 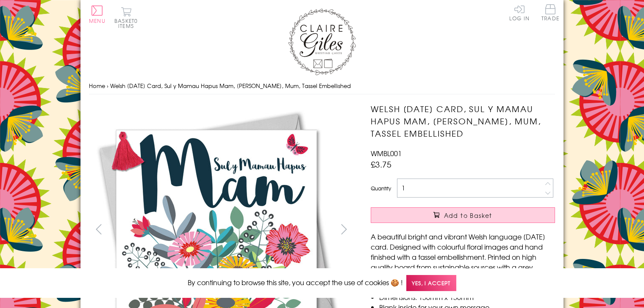 I want to click on span: Trade, so click(x=550, y=12).